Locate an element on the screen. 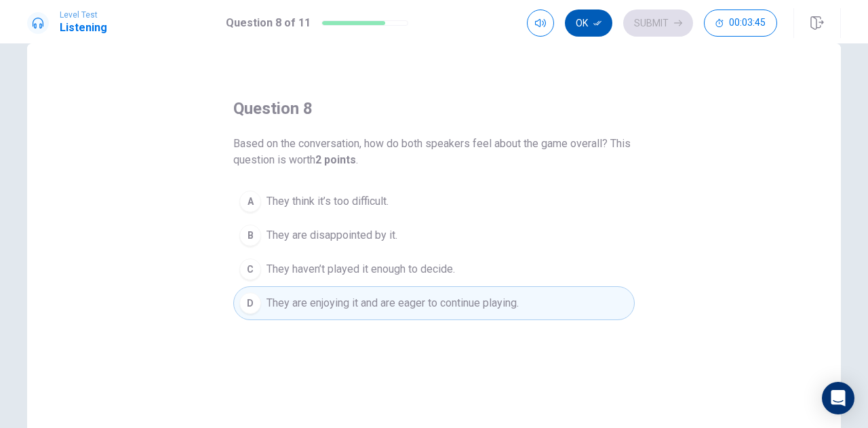 Image resolution: width=868 pixels, height=428 pixels. span: They are enjoying it and are eager to continue playing. is located at coordinates (393, 304).